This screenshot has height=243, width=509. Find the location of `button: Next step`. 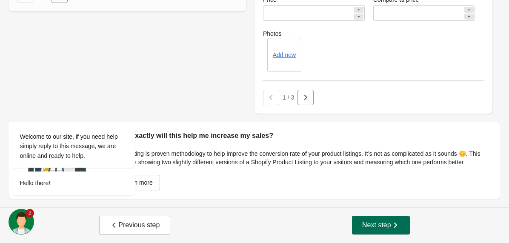

button: Next step is located at coordinates (381, 225).